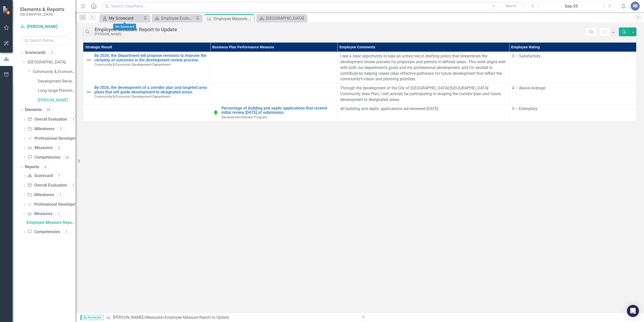 This screenshot has width=644, height=322. What do you see at coordinates (46, 167) in the screenshot?
I see `div: 6` at bounding box center [46, 167].